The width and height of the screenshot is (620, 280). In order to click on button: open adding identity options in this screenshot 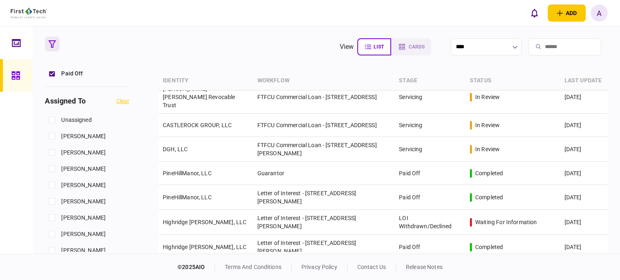, I will do `click(567, 13)`.